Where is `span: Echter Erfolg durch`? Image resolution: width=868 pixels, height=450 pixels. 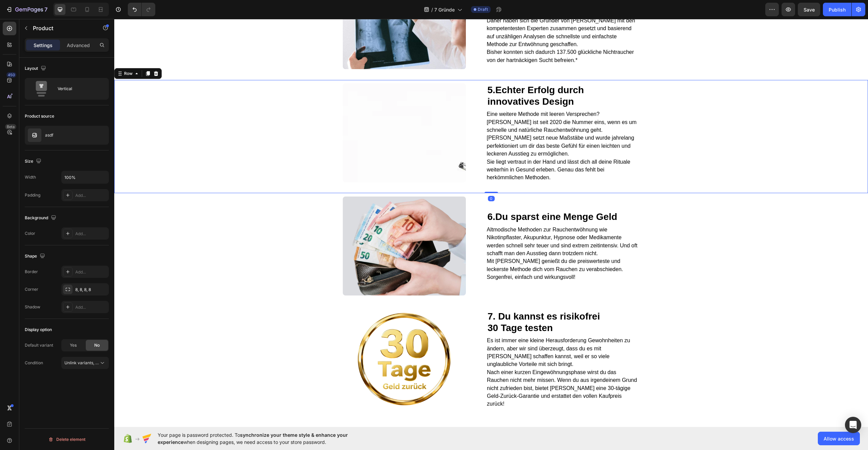
span: Echter Erfolg durch is located at coordinates (421, 71).